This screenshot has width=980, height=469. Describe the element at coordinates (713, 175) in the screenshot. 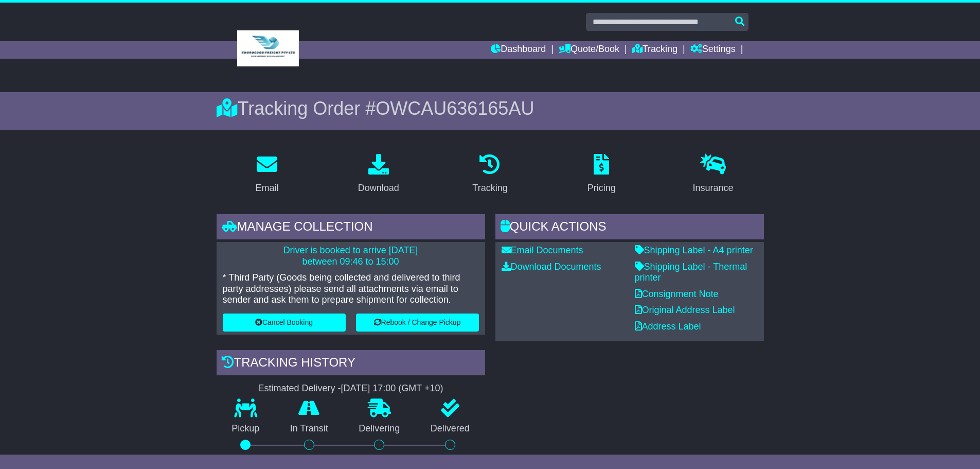

I see `a: Insurance` at that location.